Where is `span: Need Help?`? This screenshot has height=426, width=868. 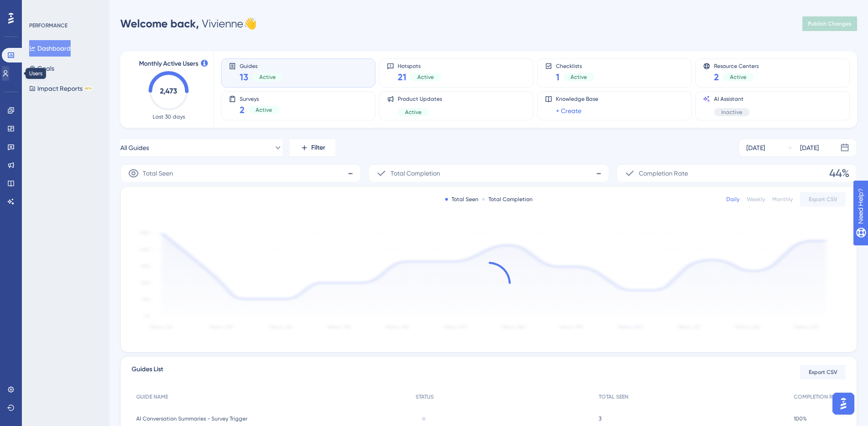
span: Need Help? is located at coordinates (39, 8).